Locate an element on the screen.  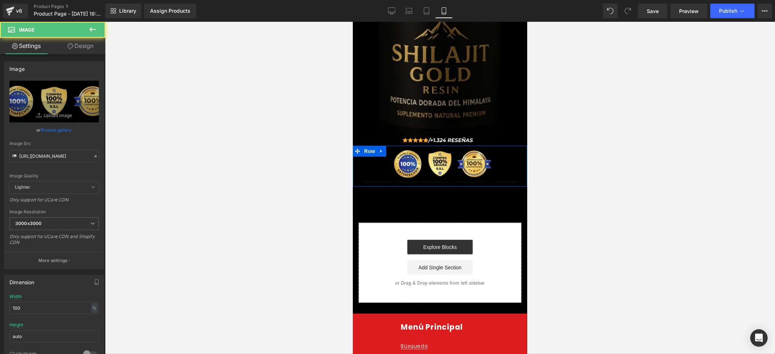
a: Design is located at coordinates (80, 46).